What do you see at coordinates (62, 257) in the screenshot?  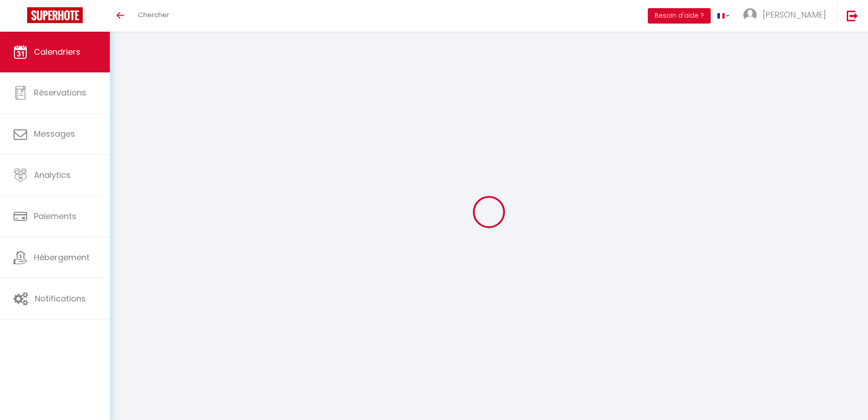 I see `span: Hébergement` at bounding box center [62, 257].